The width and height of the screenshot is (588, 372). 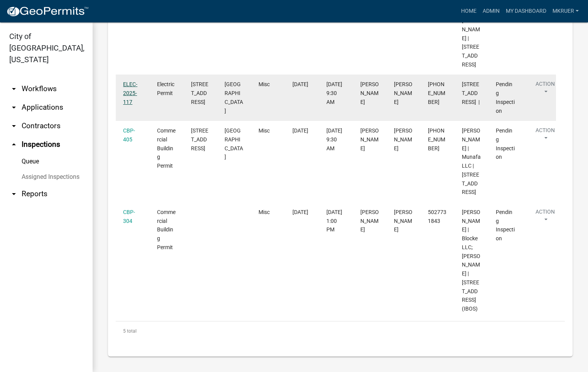 What do you see at coordinates (14, 145) in the screenshot?
I see `i: arrow_drop_up` at bounding box center [14, 145].